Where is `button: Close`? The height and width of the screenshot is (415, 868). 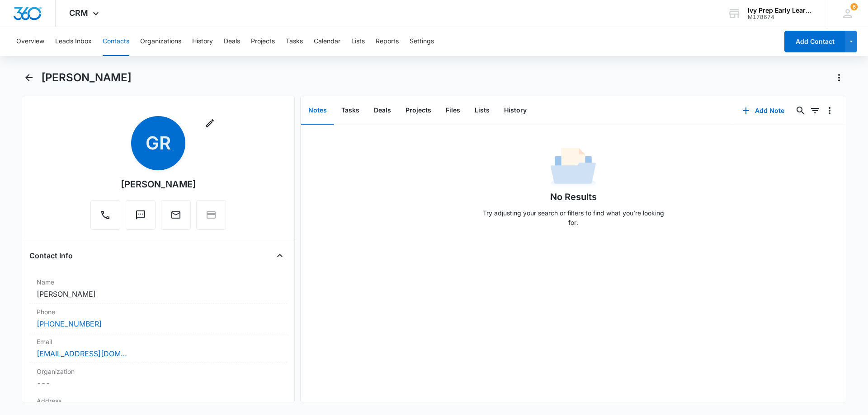
button: Close is located at coordinates (280, 256).